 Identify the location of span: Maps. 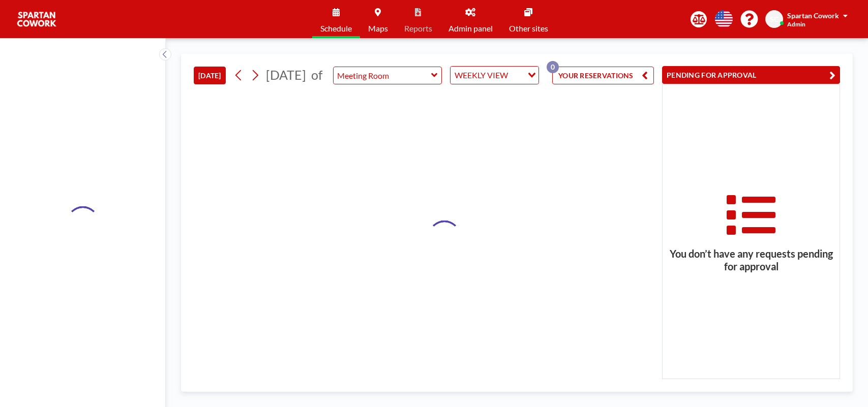
(378, 28).